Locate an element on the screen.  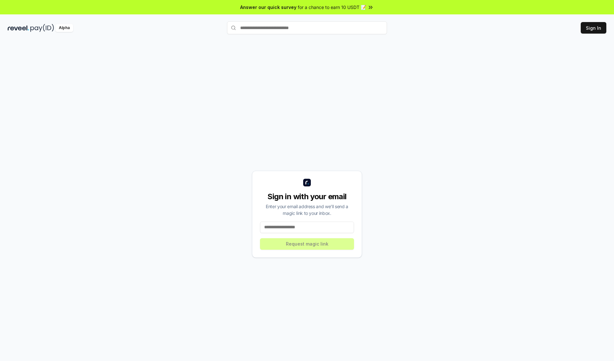
div: Sign in with your email is located at coordinates (307, 197).